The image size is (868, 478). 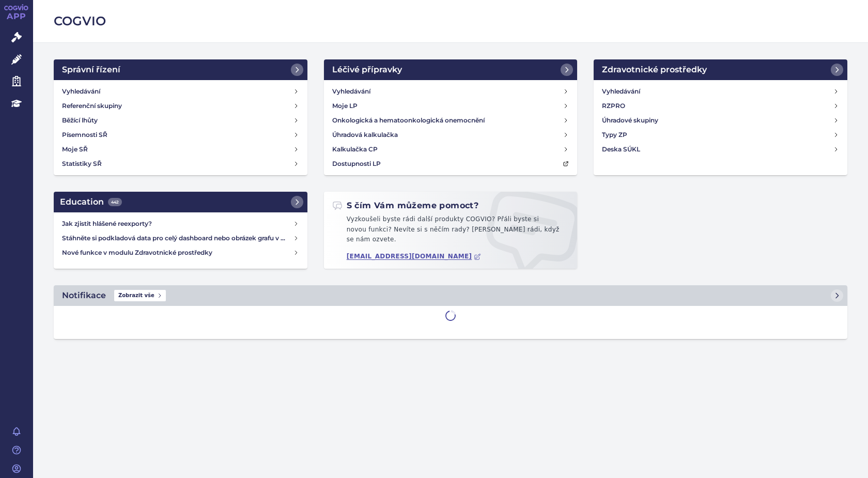 I want to click on a: RZPRO, so click(x=720, y=106).